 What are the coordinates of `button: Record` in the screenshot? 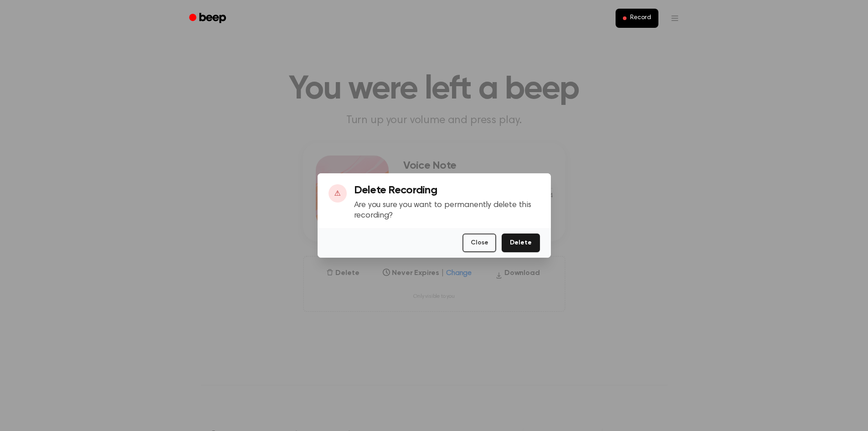 It's located at (637, 18).